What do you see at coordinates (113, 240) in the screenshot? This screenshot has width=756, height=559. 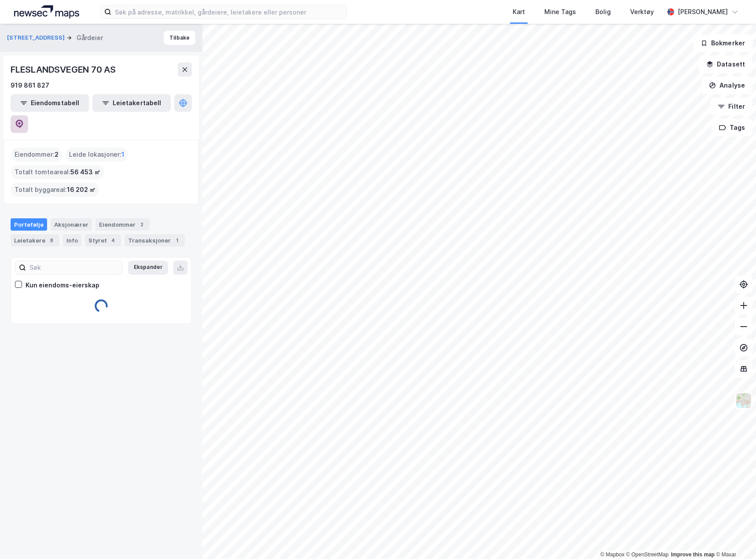 I see `div: 4` at bounding box center [113, 240].